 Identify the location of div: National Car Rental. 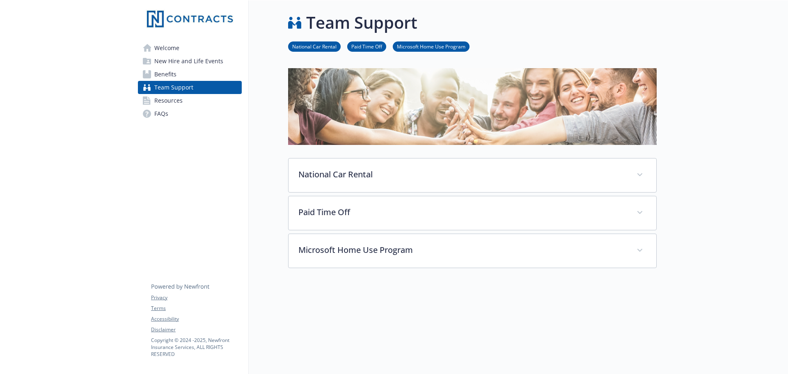
(472, 175).